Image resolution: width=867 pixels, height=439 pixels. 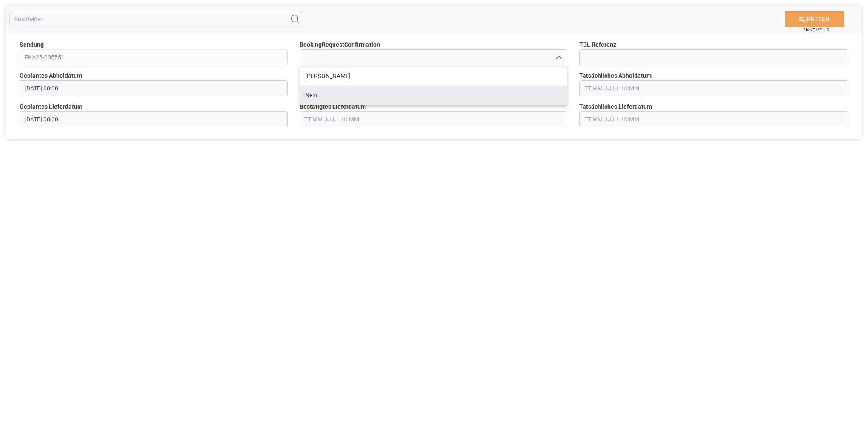 I want to click on button: RETTEN, so click(x=814, y=19).